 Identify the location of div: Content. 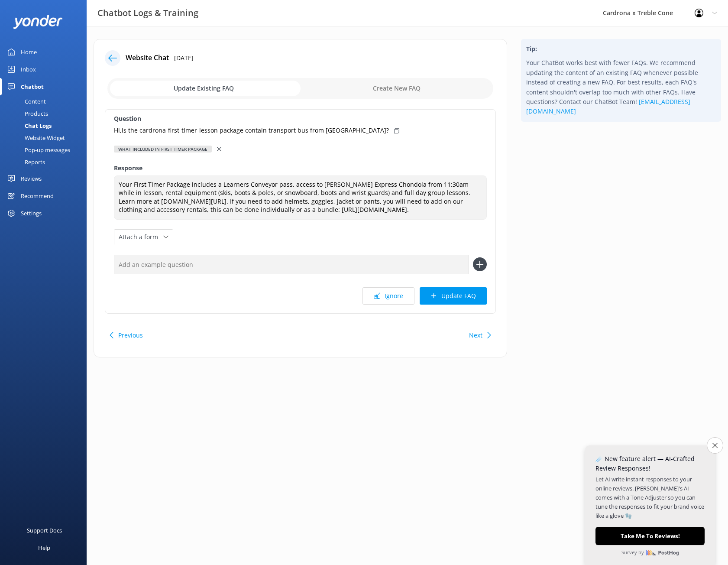
(26, 102).